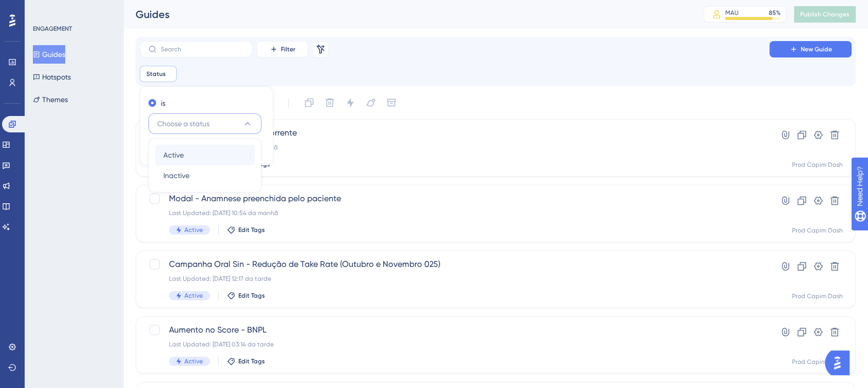  Describe the element at coordinates (52, 29) in the screenshot. I see `div: ENGAGEMENT` at that location.